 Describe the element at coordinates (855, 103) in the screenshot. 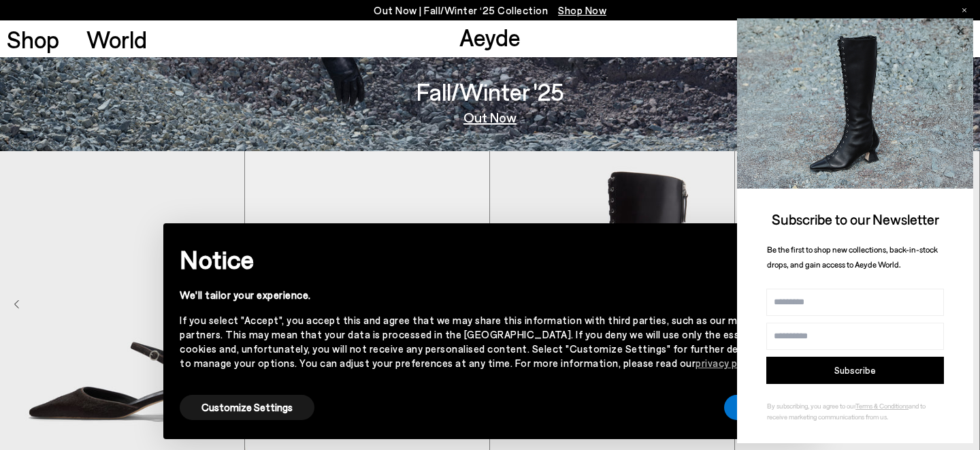

I see `img: 2a6287a1333c9a56320fd6e7b3c4a9a9.jpg` at that location.